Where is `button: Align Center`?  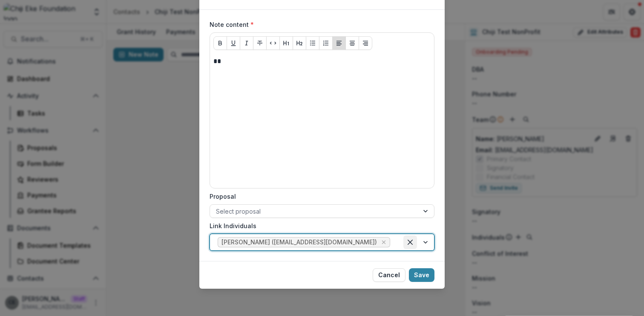
button: Align Center is located at coordinates (352, 43).